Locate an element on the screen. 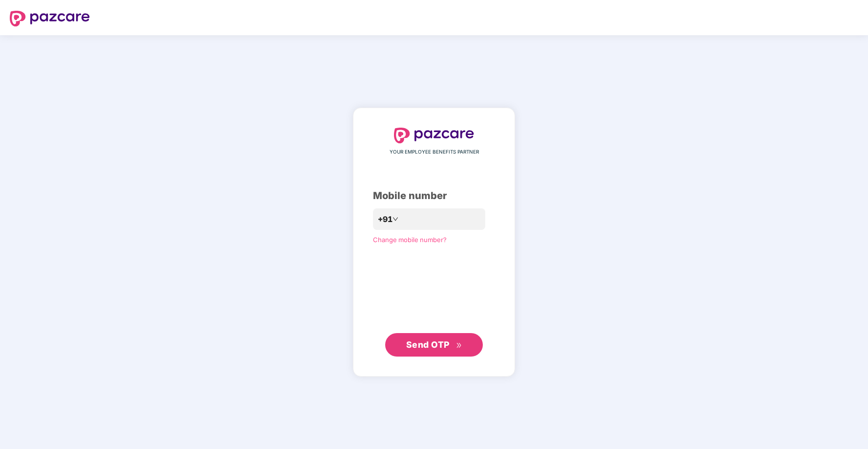 Image resolution: width=868 pixels, height=449 pixels. span: Send OTP is located at coordinates (428, 344).